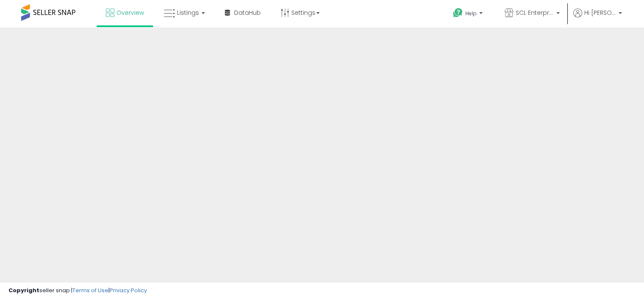  I want to click on span: SCL Enterprises, so click(535, 13).